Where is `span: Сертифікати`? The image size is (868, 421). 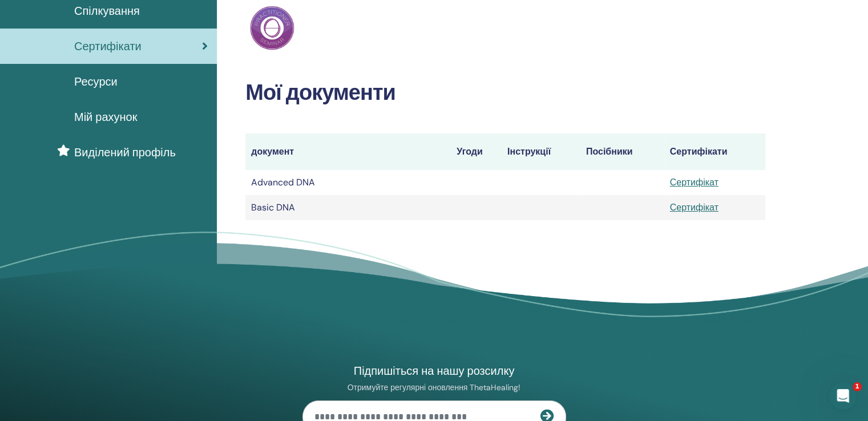
span: Сертифікати is located at coordinates (108, 46).